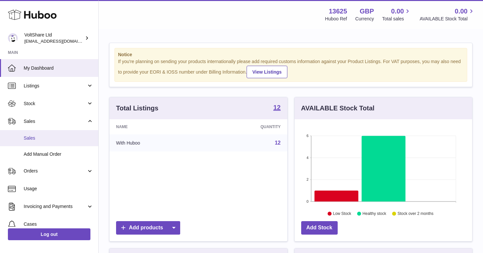 The width and height of the screenshot is (483, 253). I want to click on th: Quantity, so click(245, 127).